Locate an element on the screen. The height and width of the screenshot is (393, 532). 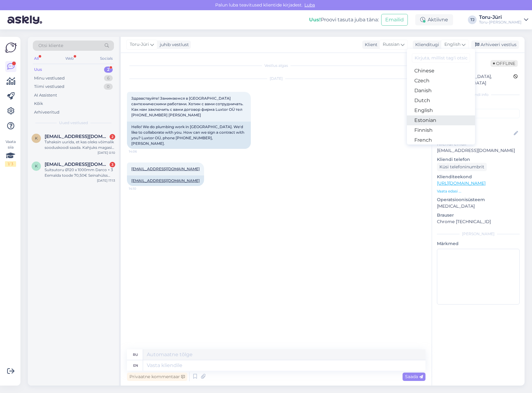
a: Estonian is located at coordinates (441, 121).